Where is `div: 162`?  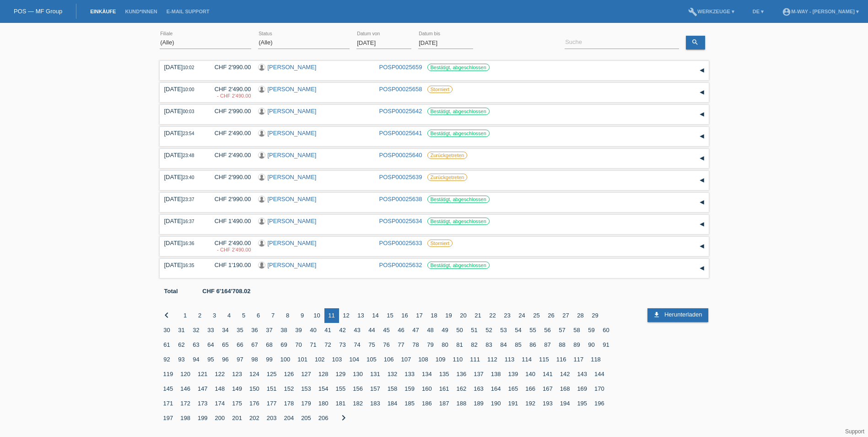 div: 162 is located at coordinates (461, 389).